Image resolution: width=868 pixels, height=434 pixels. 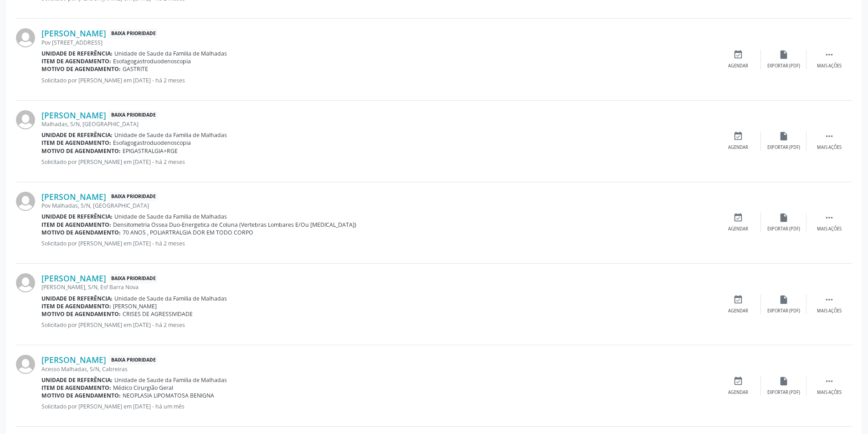 I want to click on span: Médico Cirurgião Geral, so click(x=143, y=388).